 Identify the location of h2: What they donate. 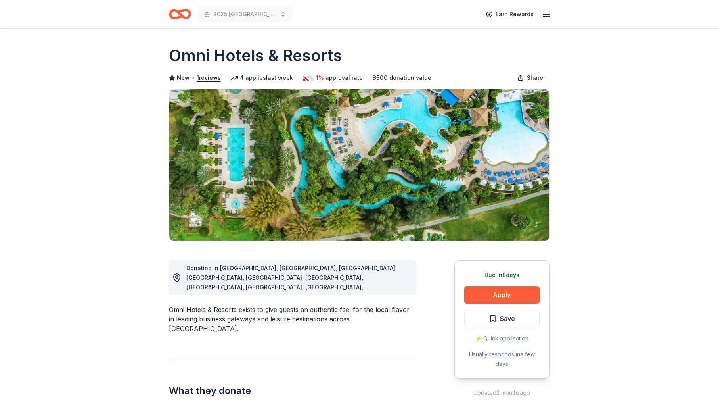
(293, 390).